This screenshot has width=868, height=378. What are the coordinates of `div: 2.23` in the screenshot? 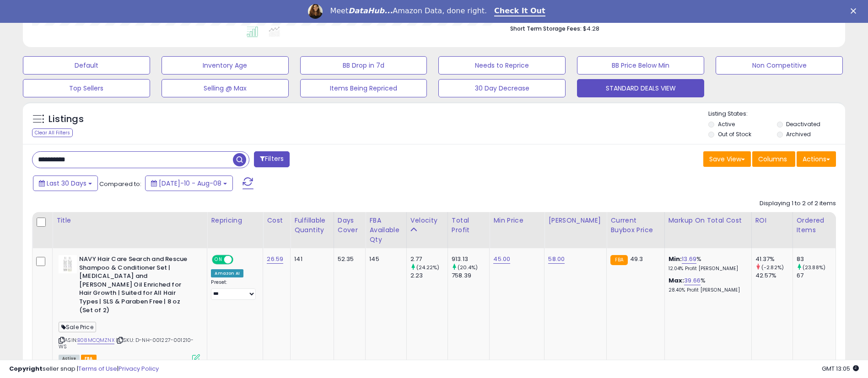 It's located at (429, 276).